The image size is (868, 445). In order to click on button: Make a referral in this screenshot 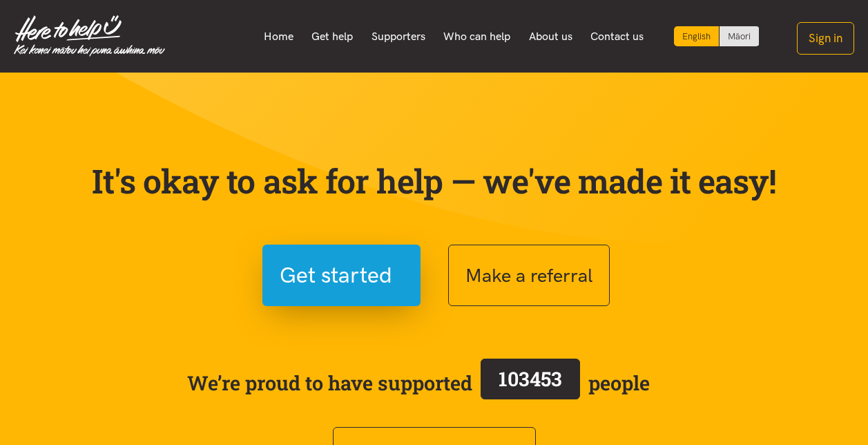, I will do `click(529, 275)`.